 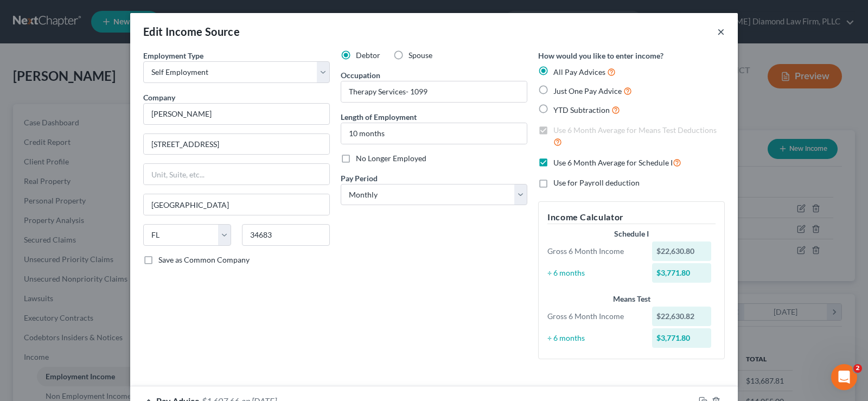 I want to click on span: No Longer Employed, so click(x=391, y=158).